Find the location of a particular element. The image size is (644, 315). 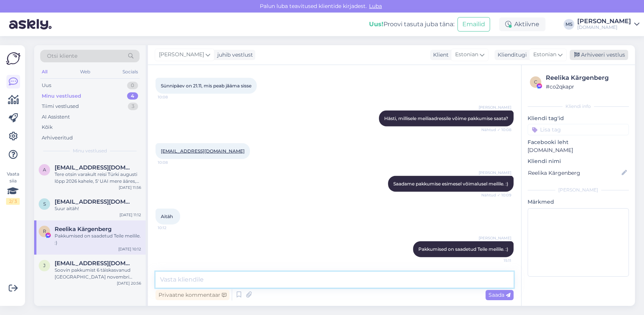

span: Minu vestlused is located at coordinates (90, 151).